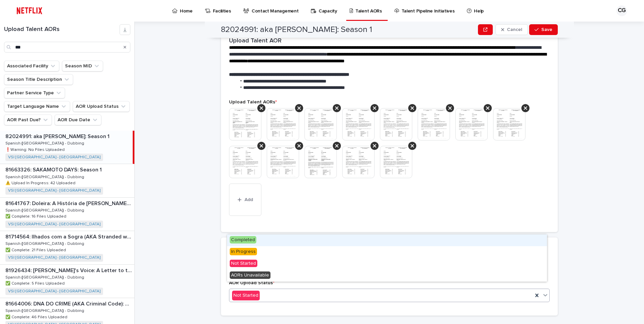 The width and height of the screenshot is (644, 324). What do you see at coordinates (67, 47) in the screenshot?
I see `input: Search` at bounding box center [67, 47].